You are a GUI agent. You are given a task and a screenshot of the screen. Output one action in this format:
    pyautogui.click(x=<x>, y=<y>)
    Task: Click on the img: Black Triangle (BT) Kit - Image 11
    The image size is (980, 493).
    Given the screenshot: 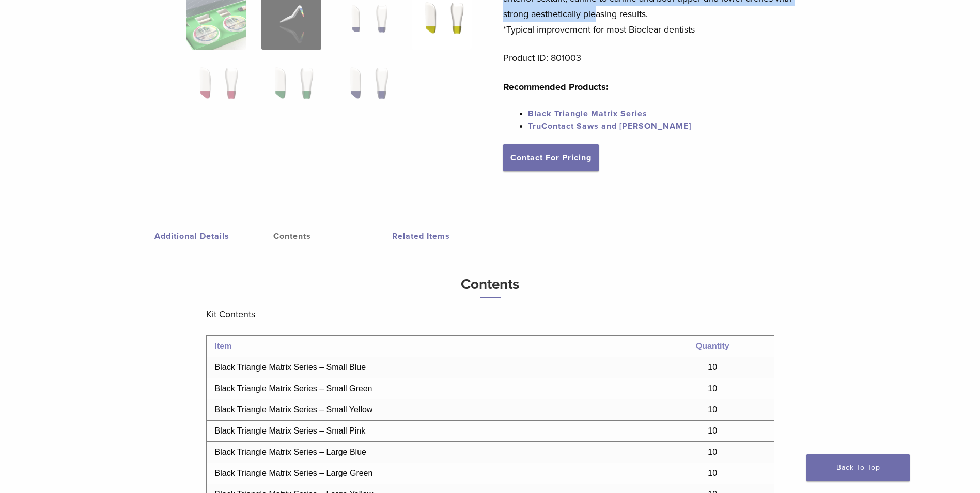 What is the action you would take?
    pyautogui.click(x=366, y=89)
    